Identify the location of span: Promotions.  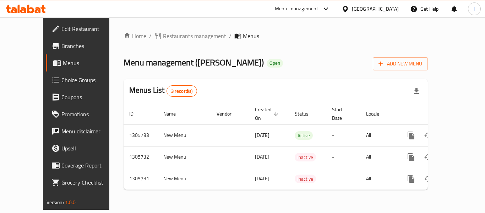
(90, 114).